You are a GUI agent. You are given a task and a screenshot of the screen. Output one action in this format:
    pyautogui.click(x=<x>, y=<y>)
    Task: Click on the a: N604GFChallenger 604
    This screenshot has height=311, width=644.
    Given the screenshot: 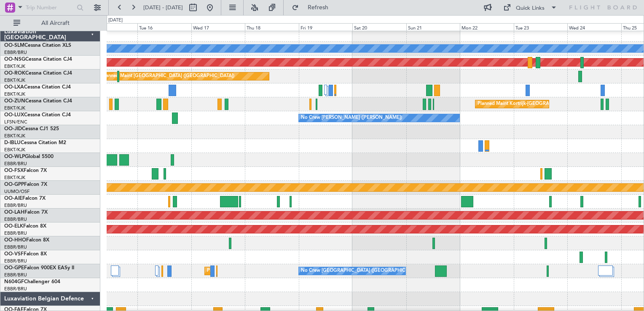 What is the action you would take?
    pyautogui.click(x=32, y=282)
    